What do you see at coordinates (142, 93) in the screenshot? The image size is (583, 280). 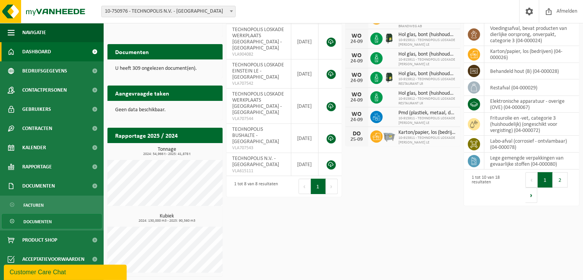 I see `h2: Aangevraagde taken` at bounding box center [142, 93].